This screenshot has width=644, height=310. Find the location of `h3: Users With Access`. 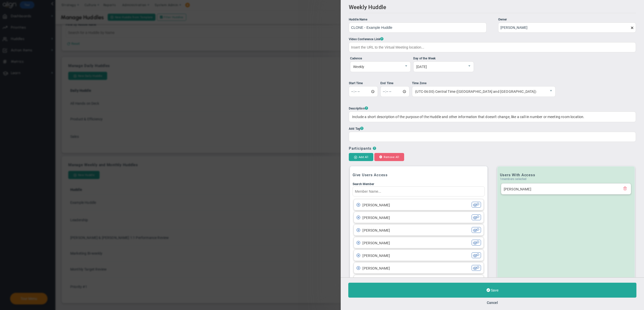

h3: Users With Access is located at coordinates (566, 175).